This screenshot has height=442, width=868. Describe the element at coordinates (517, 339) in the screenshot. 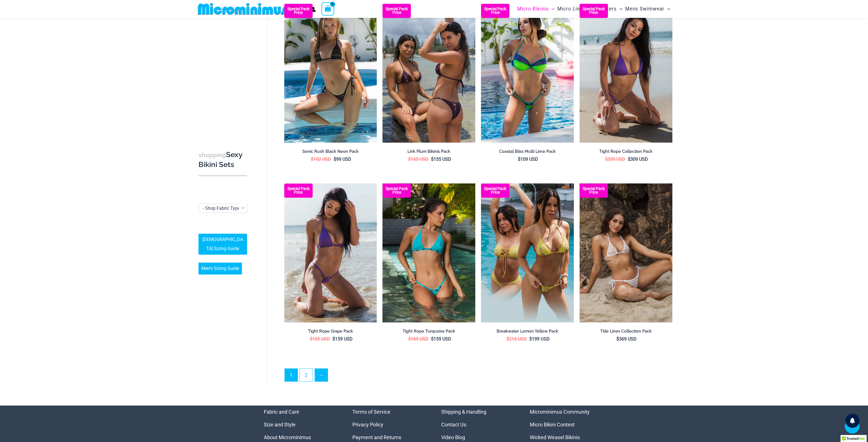

I see `bdi: 216 USD` at that location.